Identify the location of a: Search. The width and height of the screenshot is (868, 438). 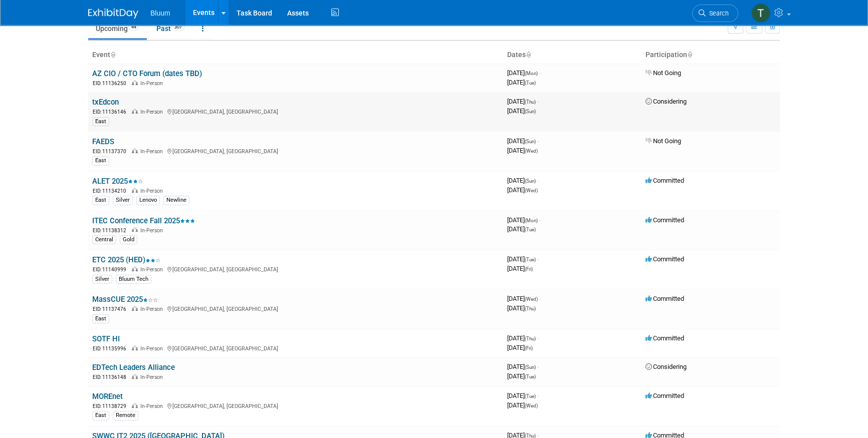
(715, 13).